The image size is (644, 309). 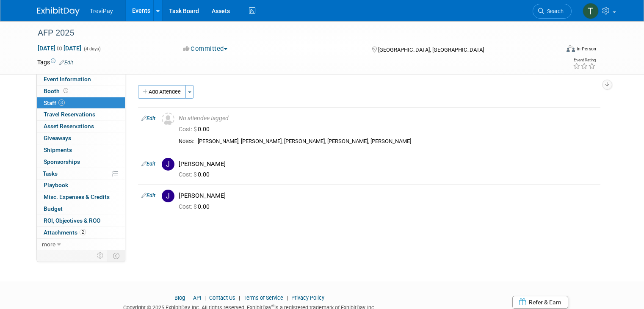 I want to click on div: Notes:, so click(x=187, y=141).